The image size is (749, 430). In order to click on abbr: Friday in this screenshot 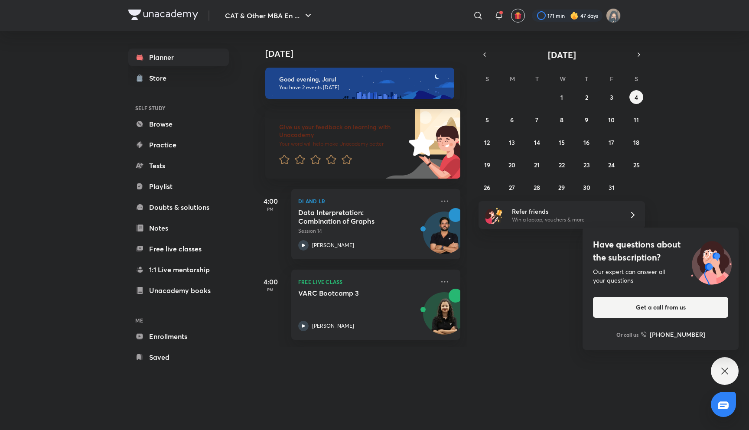, I will do `click(612, 78)`.